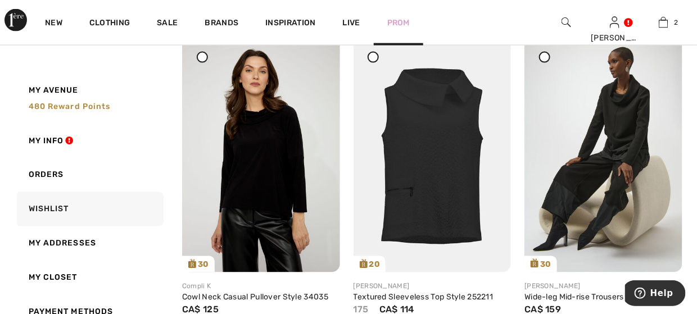 Image resolution: width=697 pixels, height=314 pixels. What do you see at coordinates (432, 154) in the screenshot?
I see `a: 20` at bounding box center [432, 154].